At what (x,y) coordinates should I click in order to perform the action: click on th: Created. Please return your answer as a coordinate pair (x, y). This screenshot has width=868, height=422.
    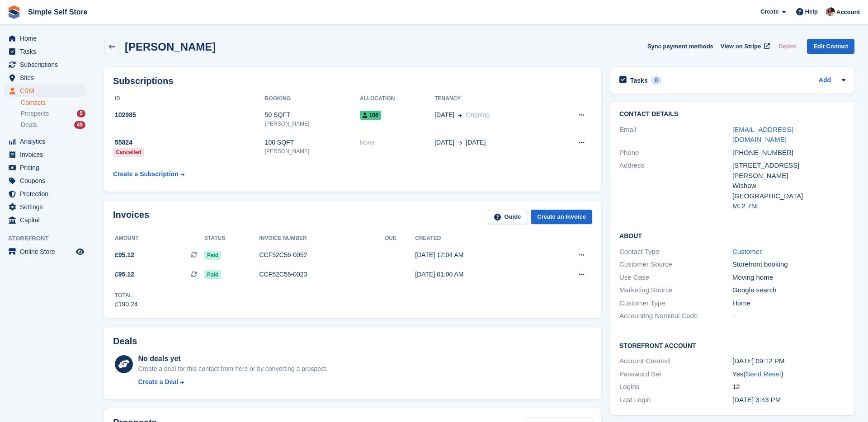
    Looking at the image, I should click on (479, 239).